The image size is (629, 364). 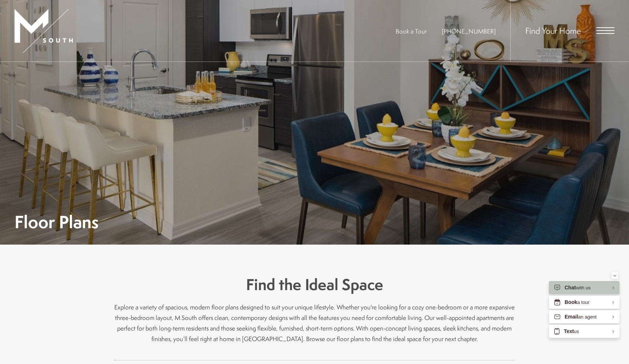 I want to click on span: Find Your Home, so click(x=553, y=30).